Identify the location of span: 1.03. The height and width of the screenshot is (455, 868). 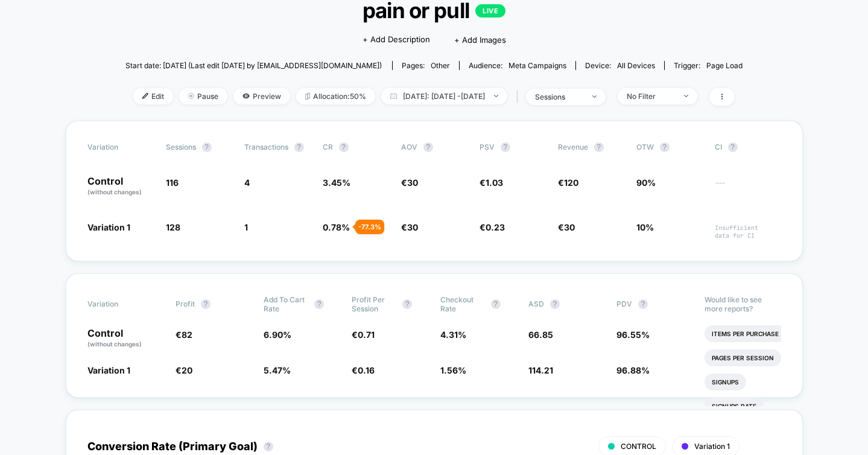
(494, 182).